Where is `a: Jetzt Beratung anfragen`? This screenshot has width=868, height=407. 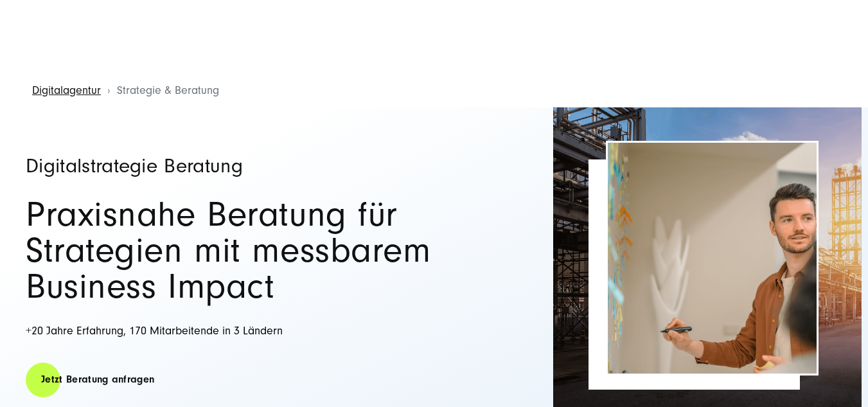
a: Jetzt Beratung anfragen is located at coordinates (98, 379).